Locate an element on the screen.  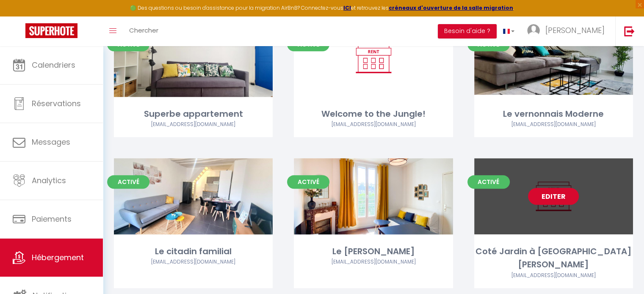
a: Chercher is located at coordinates (143, 31).